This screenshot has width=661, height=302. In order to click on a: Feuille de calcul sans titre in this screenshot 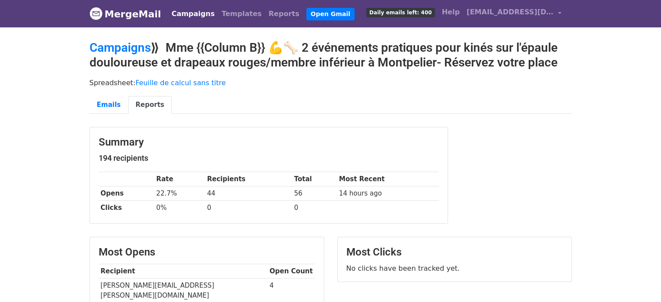, I will do `click(181, 83)`.